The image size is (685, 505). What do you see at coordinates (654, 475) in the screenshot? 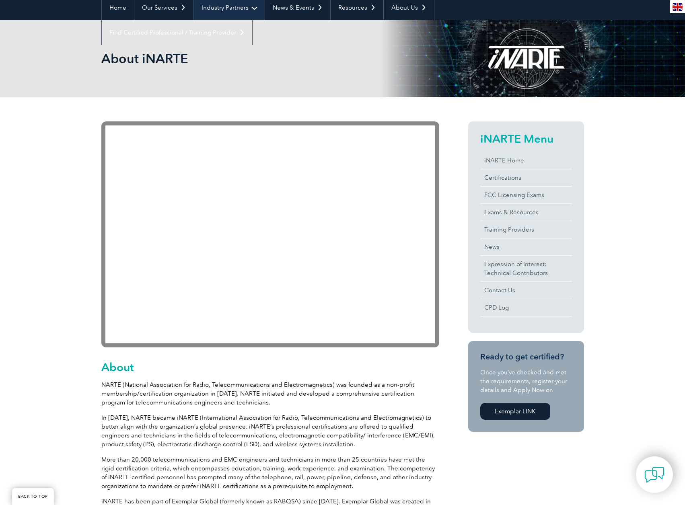
I see `img: contact-chat.png` at bounding box center [654, 475].